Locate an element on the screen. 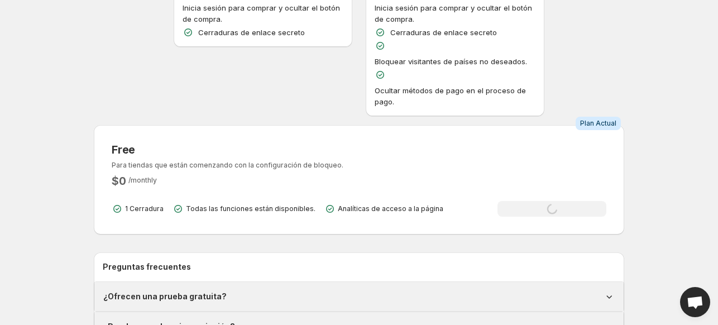  h1: ¿Ofrecen una prueba gratuita? is located at coordinates (165, 296).